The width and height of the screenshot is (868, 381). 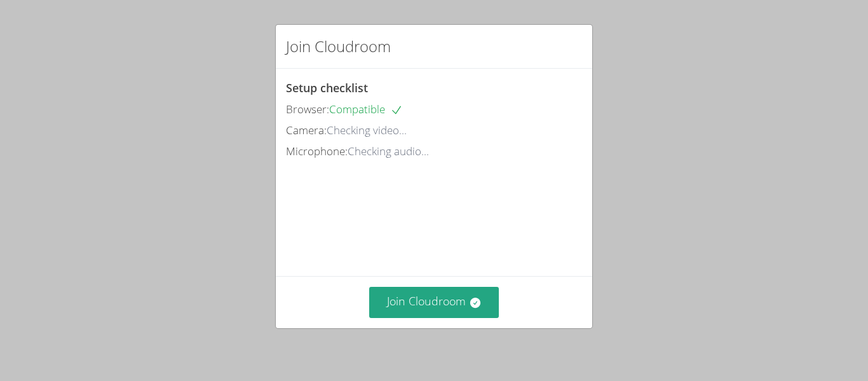 What do you see at coordinates (317, 151) in the screenshot?
I see `span: Microphone:` at bounding box center [317, 151].